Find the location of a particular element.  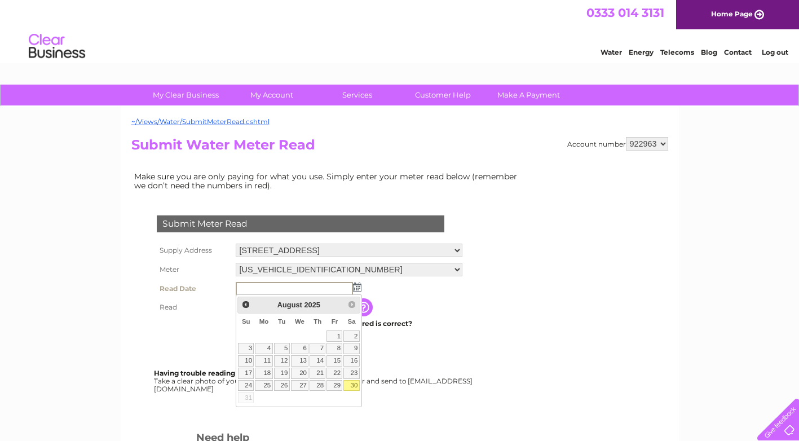

span: 0333 014 3131 is located at coordinates (625, 12).